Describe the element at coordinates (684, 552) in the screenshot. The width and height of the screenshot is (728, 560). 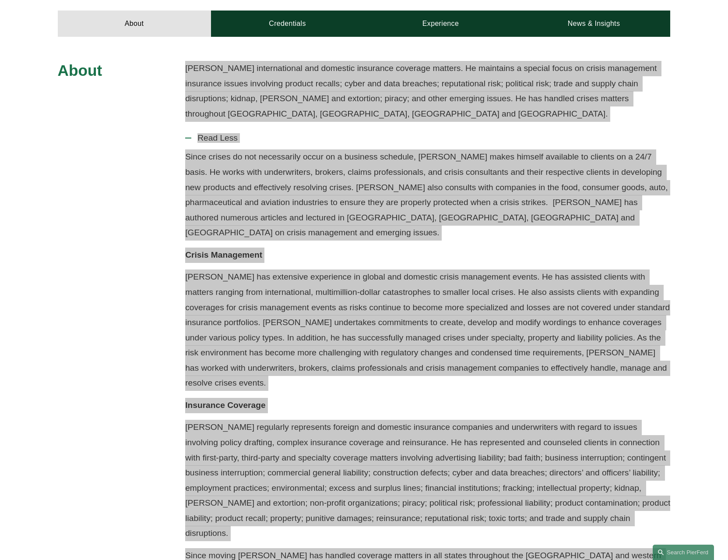
I see `a: Search this site` at that location.